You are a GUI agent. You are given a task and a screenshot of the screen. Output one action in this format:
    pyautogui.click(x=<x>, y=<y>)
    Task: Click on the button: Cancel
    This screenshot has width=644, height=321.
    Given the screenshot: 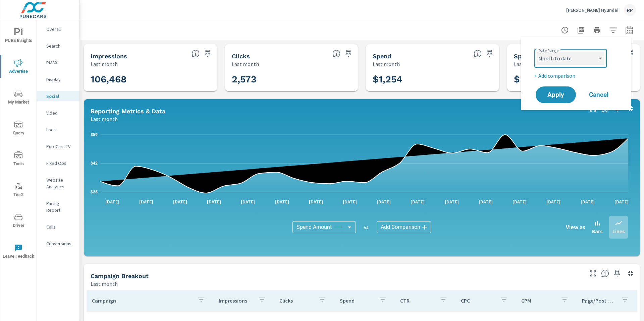 What is the action you would take?
    pyautogui.click(x=599, y=95)
    